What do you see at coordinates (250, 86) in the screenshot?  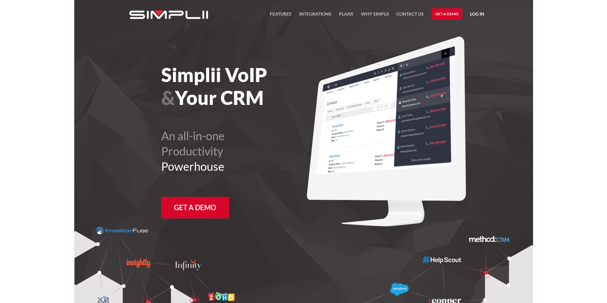 I see `h1: Simplii VoIP Your CRM` at bounding box center [250, 86].